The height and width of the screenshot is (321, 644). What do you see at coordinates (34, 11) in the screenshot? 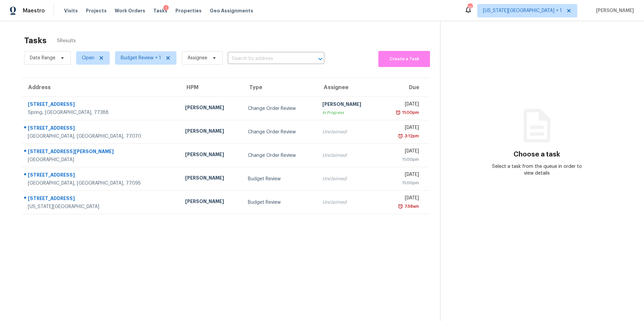
I see `span: Maestro` at bounding box center [34, 11].